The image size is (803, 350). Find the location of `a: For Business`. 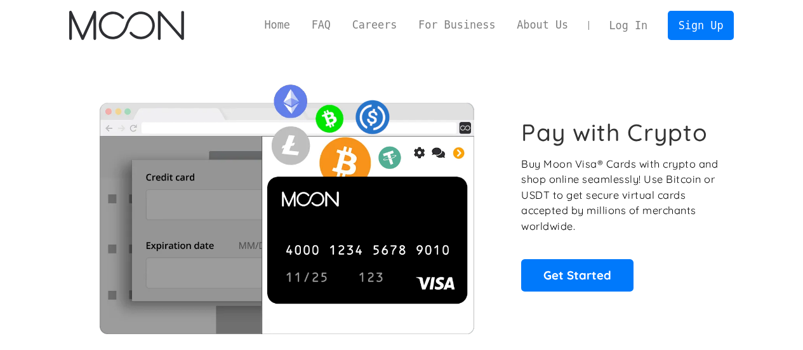

a: For Business is located at coordinates (456, 25).